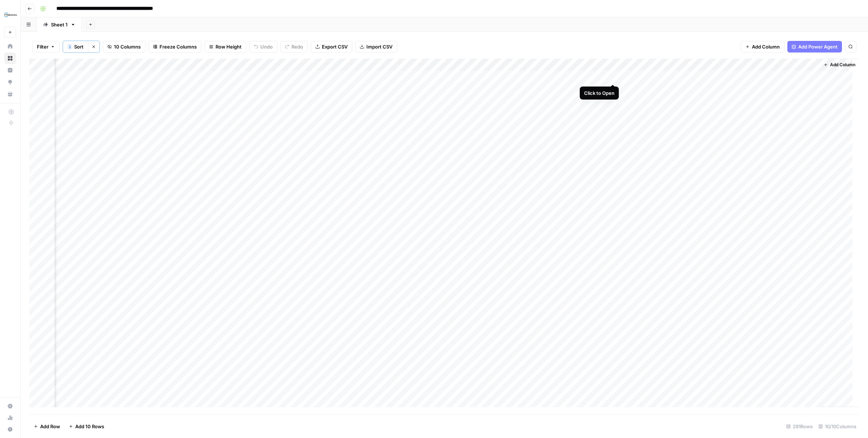 This screenshot has height=438, width=868. Describe the element at coordinates (60, 24) in the screenshot. I see `a: Sheet 1` at that location.